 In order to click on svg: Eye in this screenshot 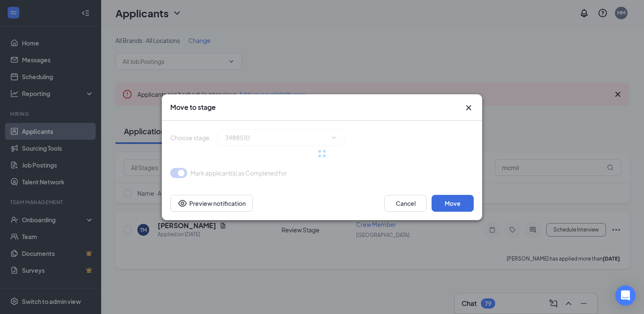, I will do `click(183, 204)`.